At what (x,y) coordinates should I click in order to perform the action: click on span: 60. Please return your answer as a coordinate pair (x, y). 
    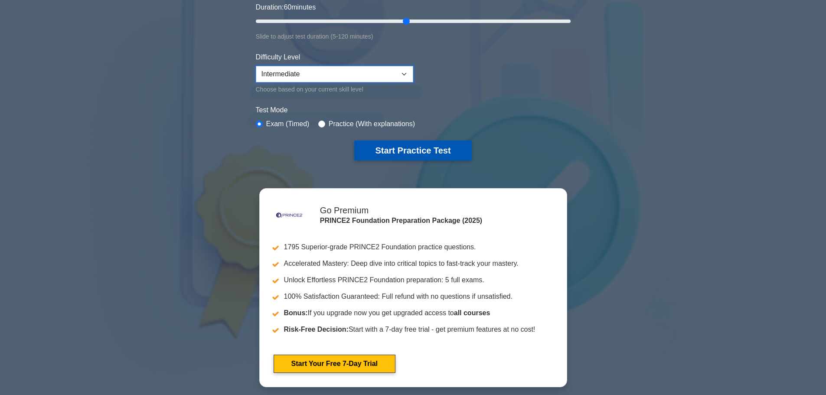
    Looking at the image, I should click on (287, 7).